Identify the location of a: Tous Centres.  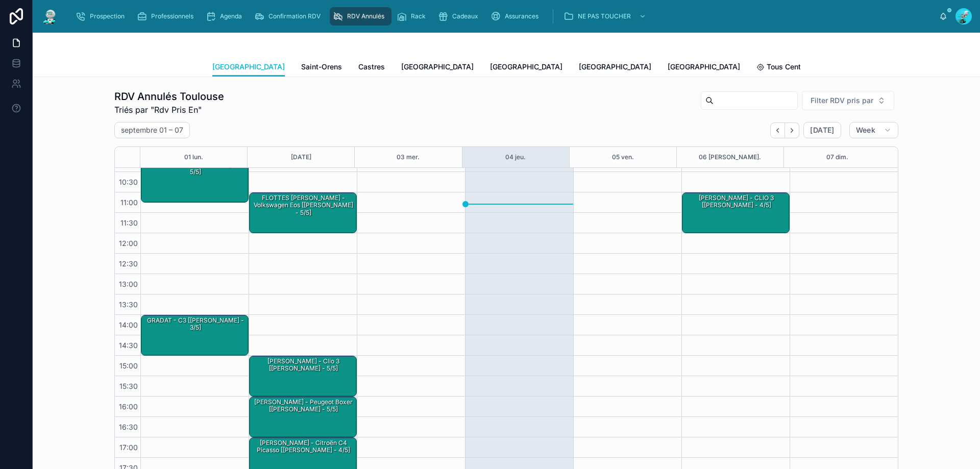
(783, 68).